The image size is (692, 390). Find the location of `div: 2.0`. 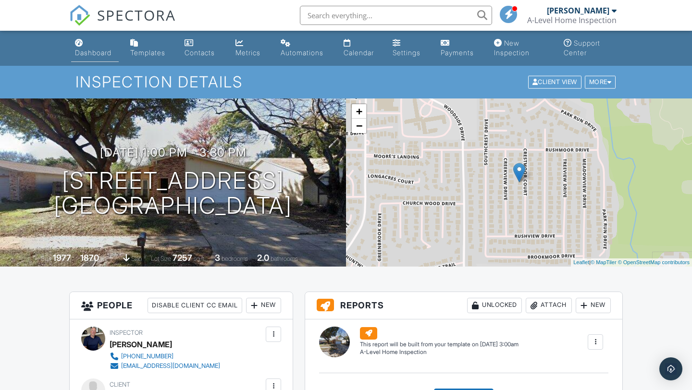

div: 2.0 is located at coordinates (263, 258).